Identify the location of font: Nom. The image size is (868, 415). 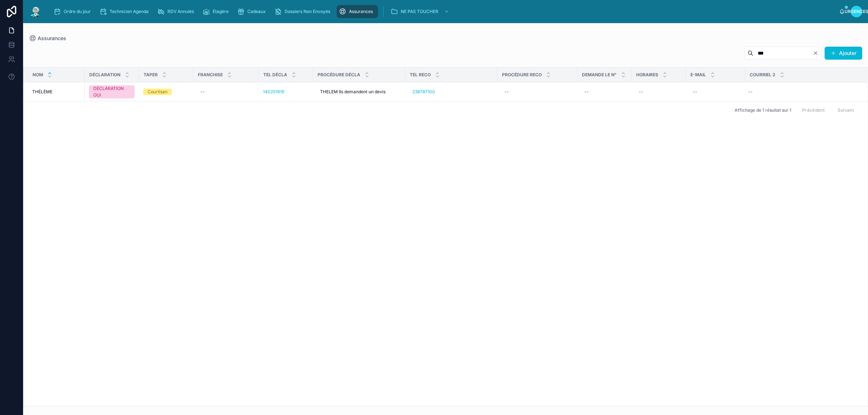
(38, 74).